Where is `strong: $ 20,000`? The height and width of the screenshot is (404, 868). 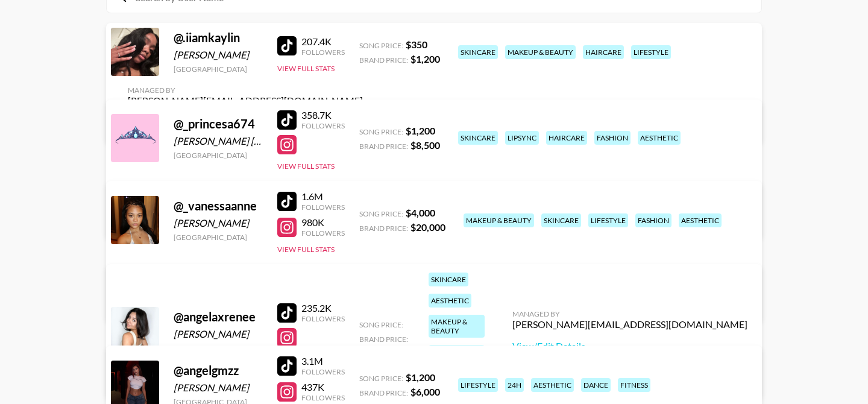 strong: $ 20,000 is located at coordinates (428, 227).